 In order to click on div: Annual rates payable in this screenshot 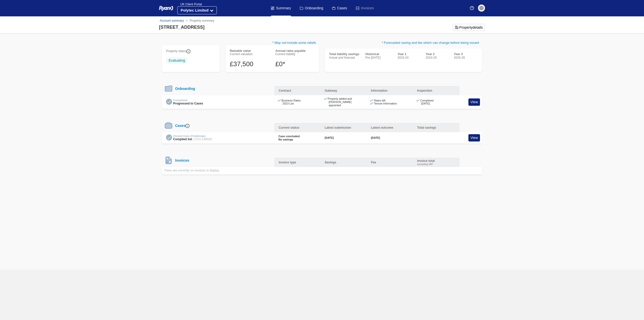, I will do `click(295, 51)`.